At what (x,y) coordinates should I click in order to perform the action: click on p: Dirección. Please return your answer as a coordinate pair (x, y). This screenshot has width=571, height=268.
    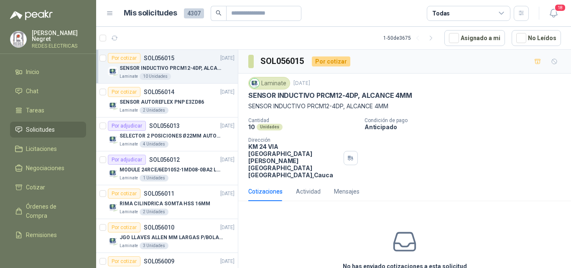
    Looking at the image, I should click on (294, 140).